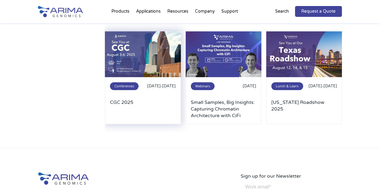 Image resolution: width=380 pixels, height=190 pixels. Describe the element at coordinates (143, 109) in the screenshot. I see `h3: CGC 2025` at that location.